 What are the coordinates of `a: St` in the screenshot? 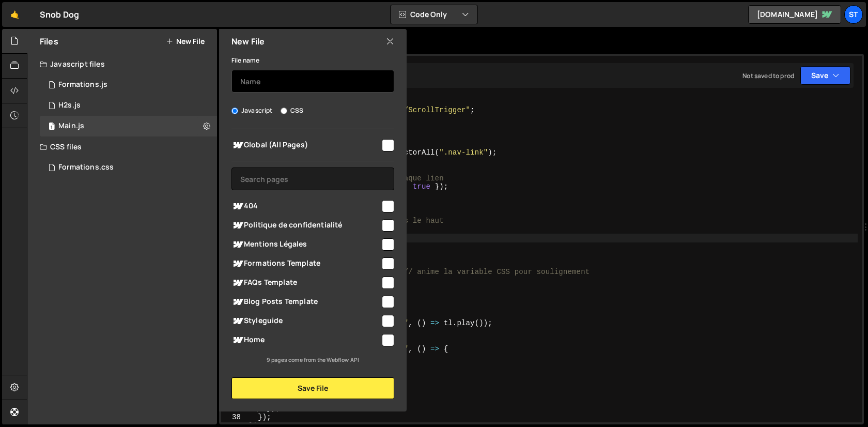 It's located at (853, 14).